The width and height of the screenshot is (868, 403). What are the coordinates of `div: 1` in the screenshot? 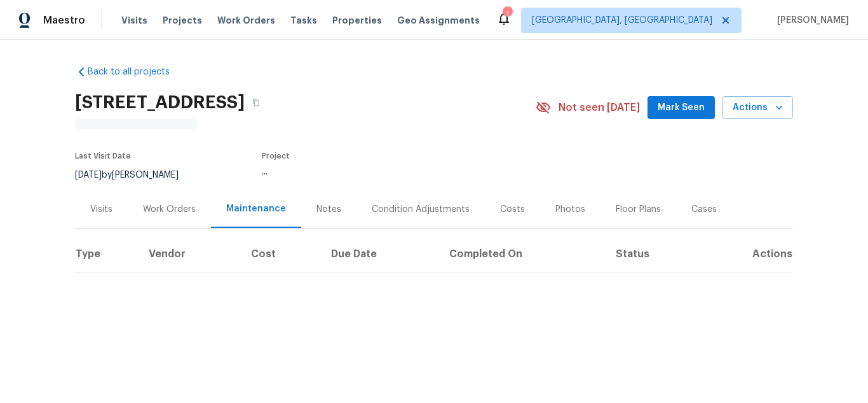 It's located at (507, 14).